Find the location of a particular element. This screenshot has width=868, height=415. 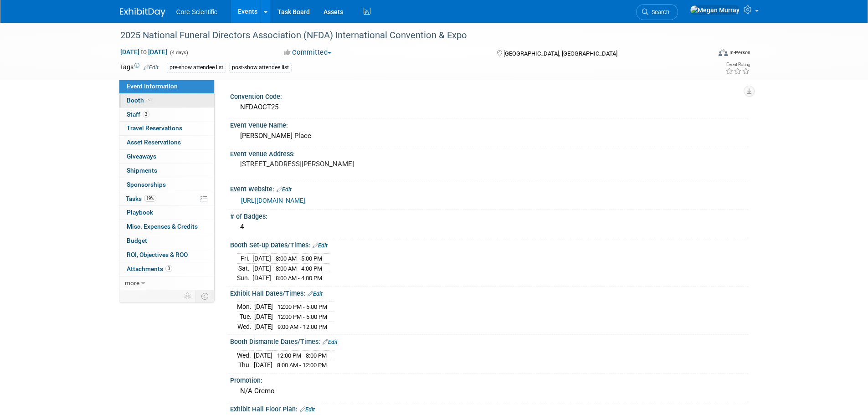

a: Misc. Expenses & Credits is located at coordinates (167, 227).